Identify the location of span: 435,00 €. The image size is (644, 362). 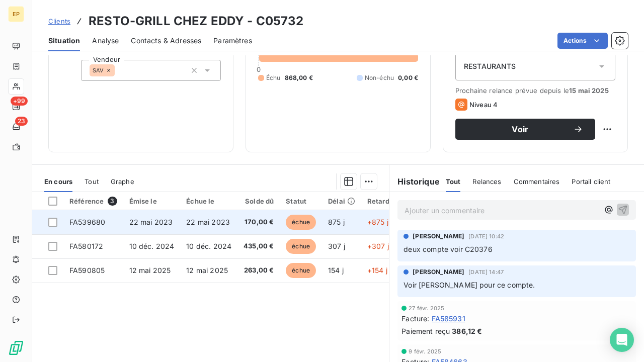
(259, 247).